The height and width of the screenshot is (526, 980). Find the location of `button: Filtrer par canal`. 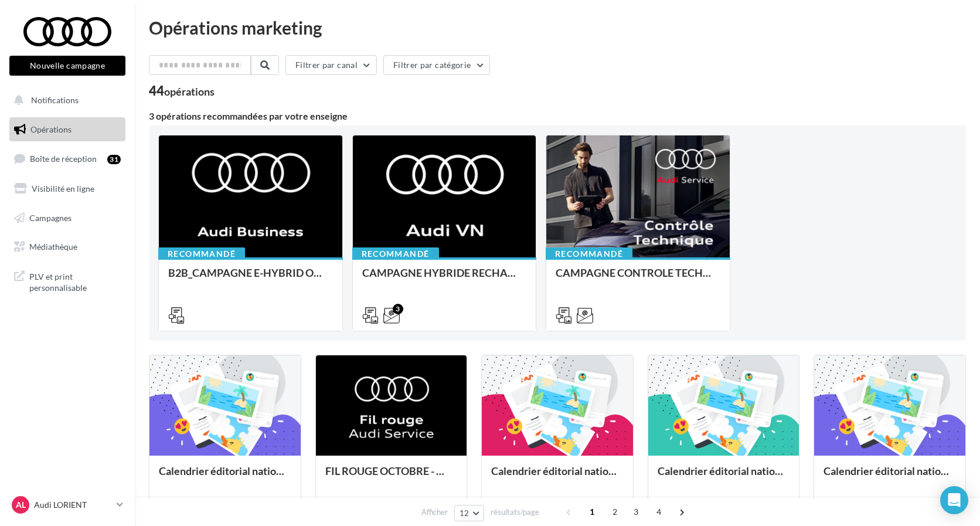

button: Filtrer par canal is located at coordinates (331, 65).